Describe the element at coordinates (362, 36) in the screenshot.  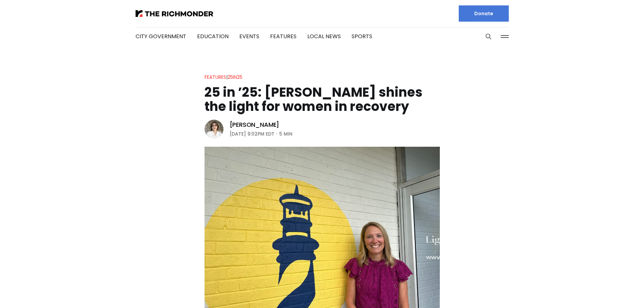
I see `a: Sports` at that location.